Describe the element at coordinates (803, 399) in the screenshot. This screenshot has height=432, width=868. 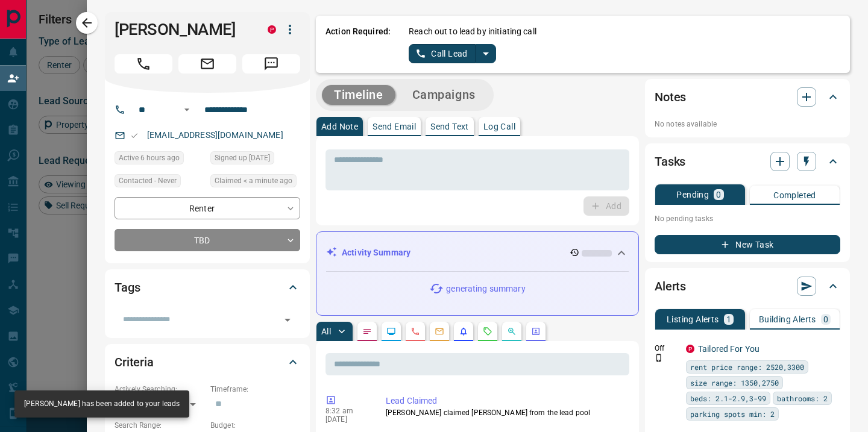
I see `span: bathrooms: 2` at that location.